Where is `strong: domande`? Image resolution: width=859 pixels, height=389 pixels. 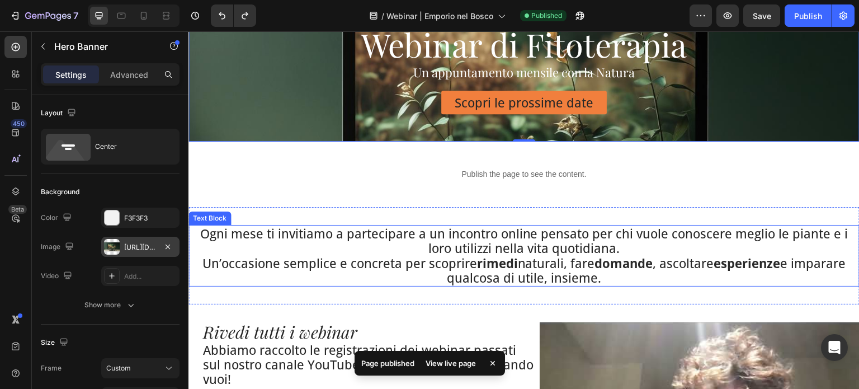 strong: domande is located at coordinates (436, 232).